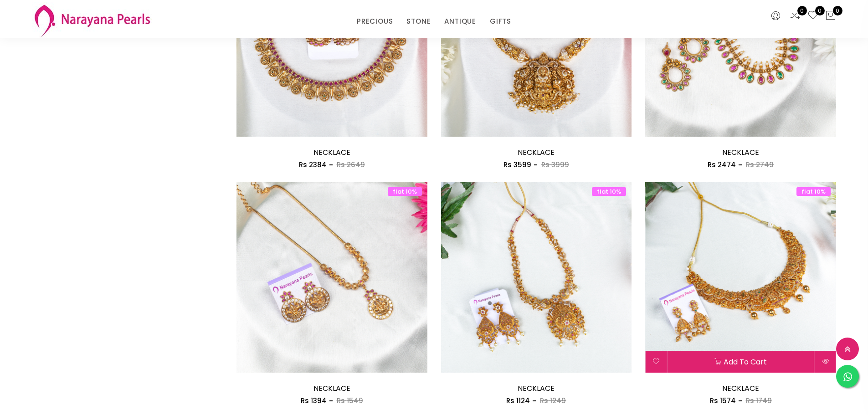 The height and width of the screenshot is (415, 868). Describe the element at coordinates (518, 400) in the screenshot. I see `span: Rs 1124` at that location.